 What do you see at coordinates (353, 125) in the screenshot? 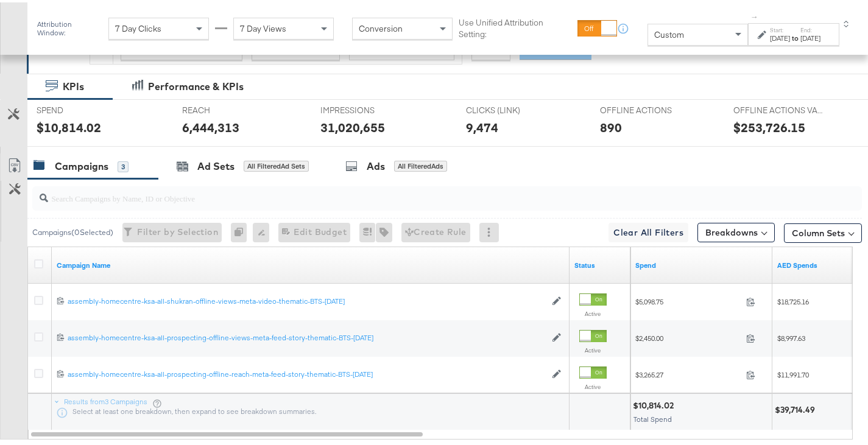
I see `div: 31,020,655` at bounding box center [353, 125].